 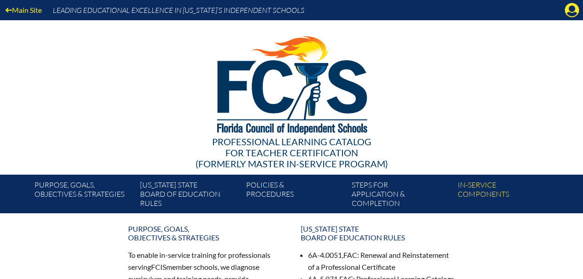 What do you see at coordinates (292, 152) in the screenshot?
I see `span: for Teacher Certification` at bounding box center [292, 152].